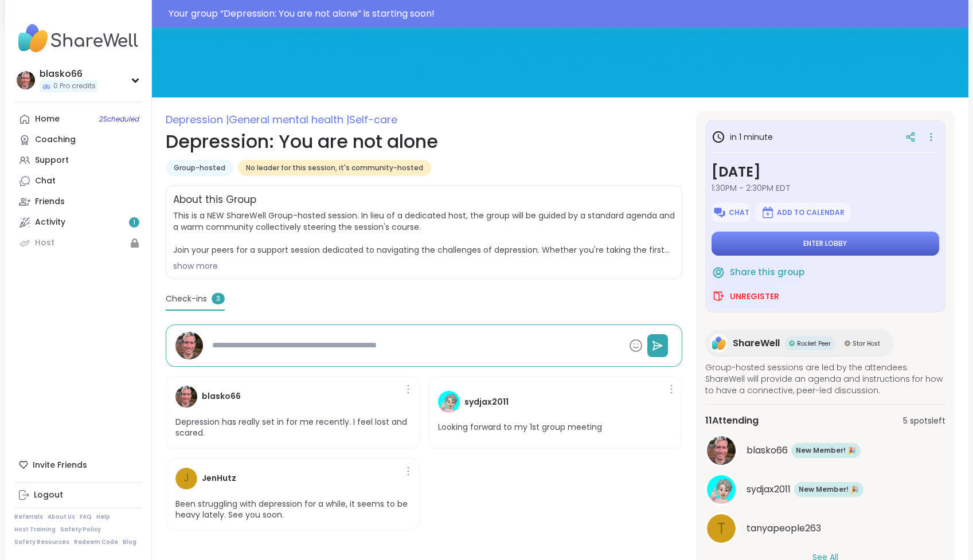  I want to click on a: Chat, so click(78, 181).